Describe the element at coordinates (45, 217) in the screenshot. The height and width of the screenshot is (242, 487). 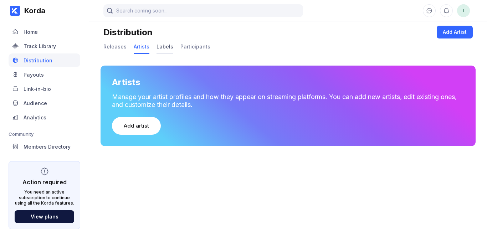
I see `div: View plans` at that location.